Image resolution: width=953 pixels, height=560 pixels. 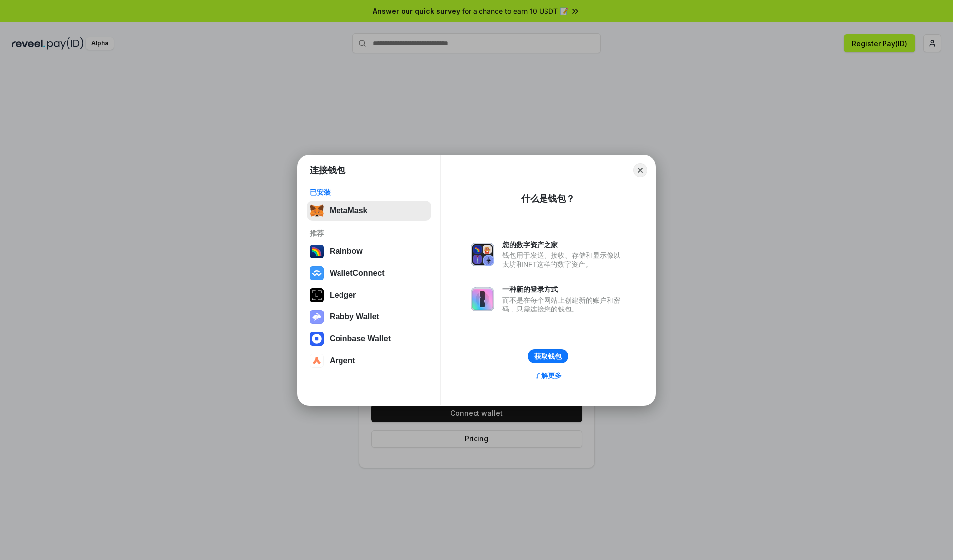 I want to click on div: 您的数字资产之家, so click(x=563, y=245).